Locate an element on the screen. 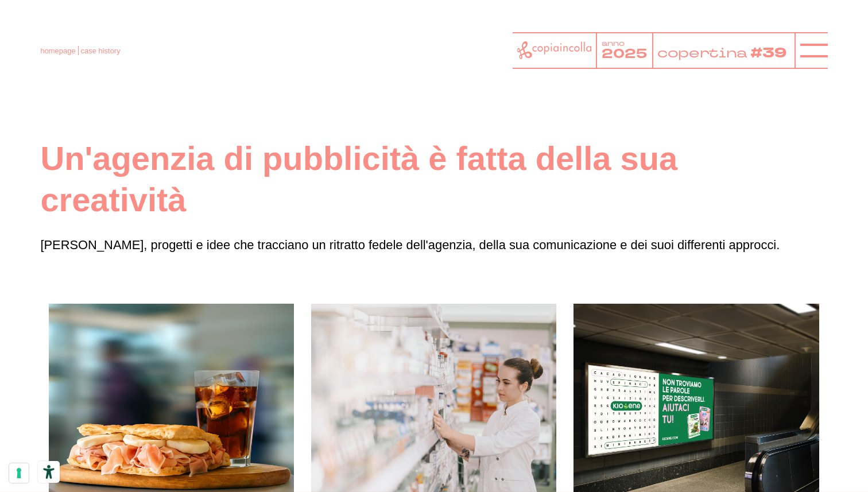 Image resolution: width=868 pixels, height=492 pixels. tspan: 2025 is located at coordinates (624, 54).